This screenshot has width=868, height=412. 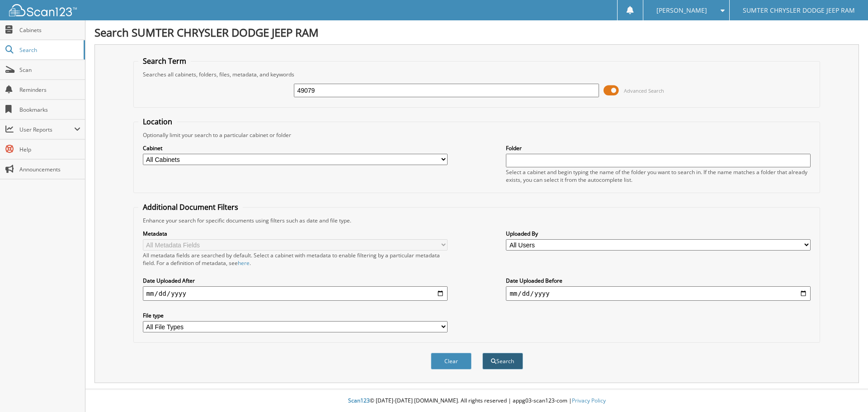 I want to click on span: Search, so click(x=49, y=50).